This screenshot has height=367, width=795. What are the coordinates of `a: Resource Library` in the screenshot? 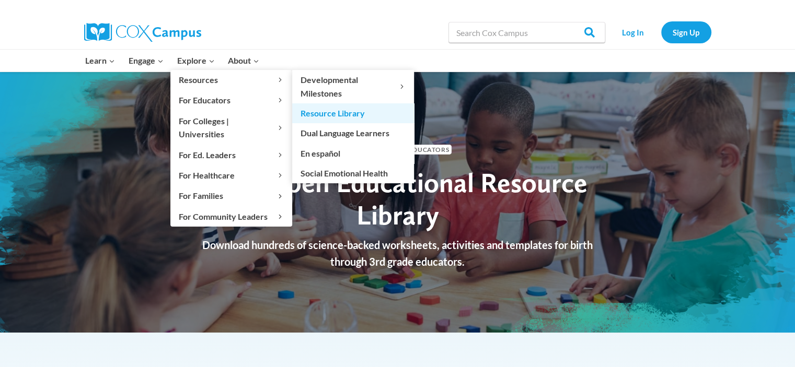 It's located at (353, 113).